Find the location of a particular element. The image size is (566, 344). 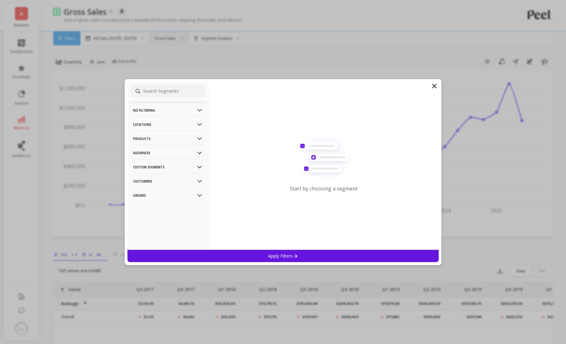

p: Products is located at coordinates (168, 138).